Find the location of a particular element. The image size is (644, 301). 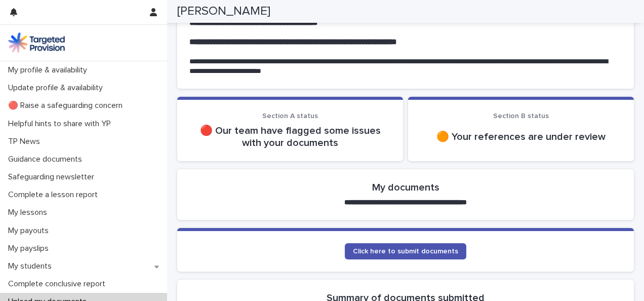

p: Safeguarding newsletter is located at coordinates (53, 177).